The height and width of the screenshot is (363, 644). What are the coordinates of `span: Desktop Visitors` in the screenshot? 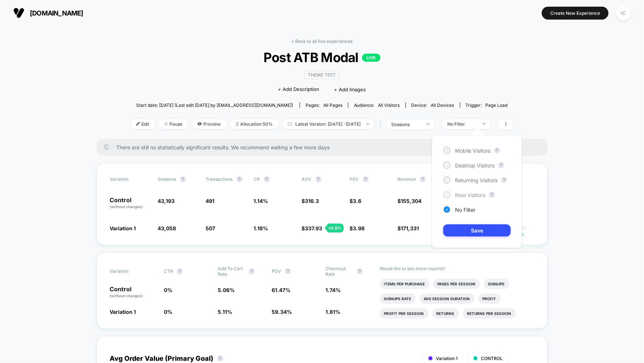 It's located at (475, 165).